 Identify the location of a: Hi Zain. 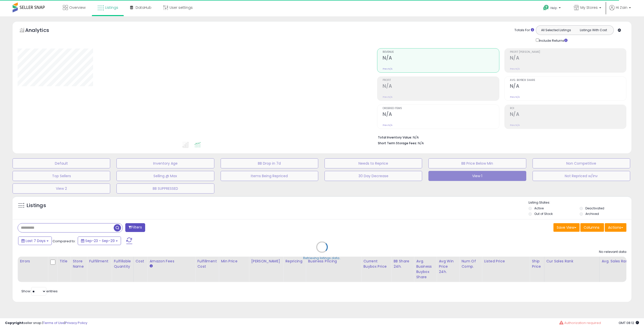
(620, 10).